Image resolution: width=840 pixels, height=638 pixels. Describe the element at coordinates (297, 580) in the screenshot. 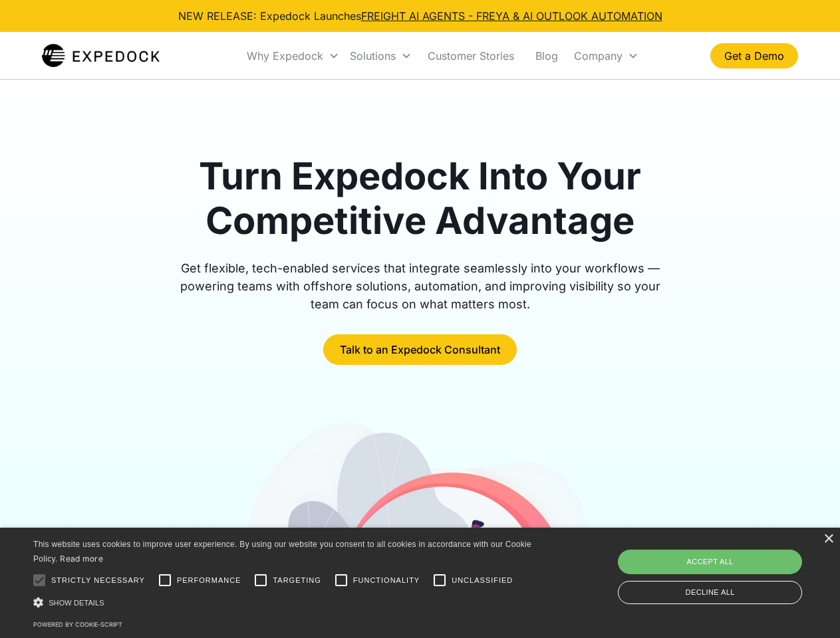

I see `span: Targeting` at that location.